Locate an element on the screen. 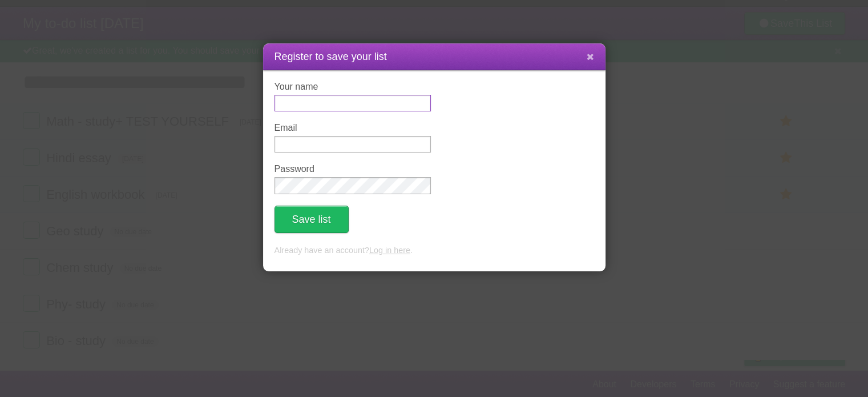  button: Save list is located at coordinates (311, 220).